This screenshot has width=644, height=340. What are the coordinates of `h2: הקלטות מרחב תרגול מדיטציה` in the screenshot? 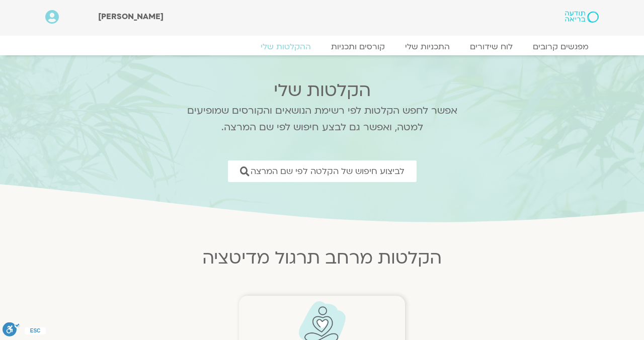 It's located at (322, 258).